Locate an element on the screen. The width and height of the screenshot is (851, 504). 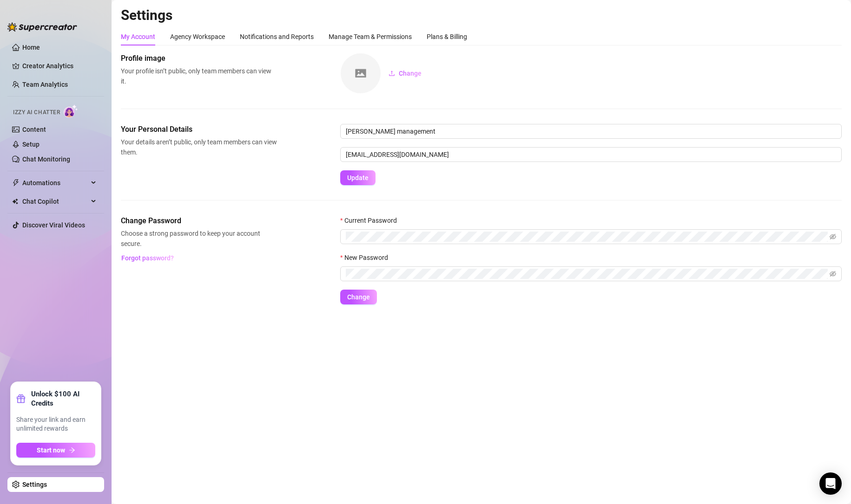
a: Discover Viral Videos is located at coordinates (54, 226).